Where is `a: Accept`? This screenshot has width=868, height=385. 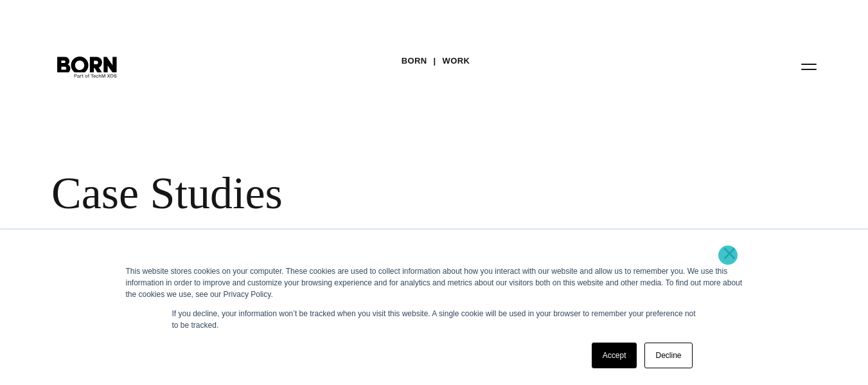
a: Accept is located at coordinates (614, 355).